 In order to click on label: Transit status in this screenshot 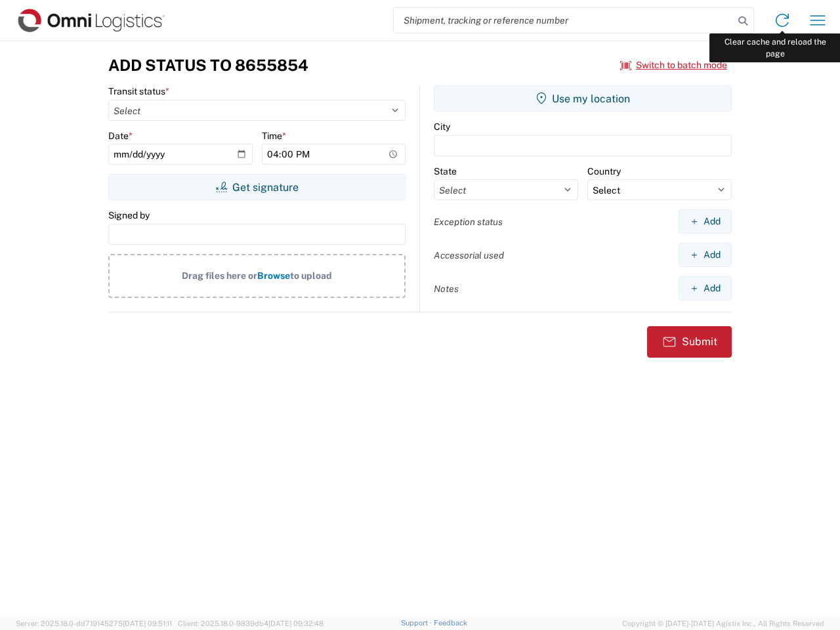, I will do `click(138, 92)`.